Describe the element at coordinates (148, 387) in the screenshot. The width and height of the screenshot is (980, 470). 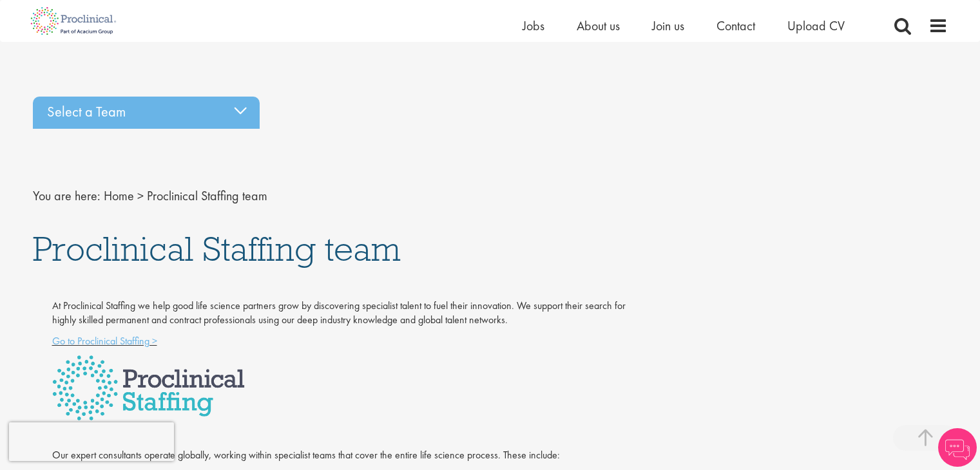
I see `img: Proclinical Staffing` at that location.